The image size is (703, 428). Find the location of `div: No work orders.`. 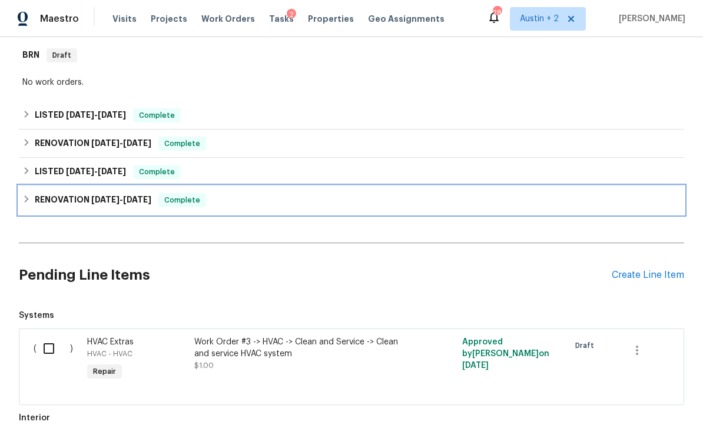

div: No work orders. is located at coordinates (352, 82).